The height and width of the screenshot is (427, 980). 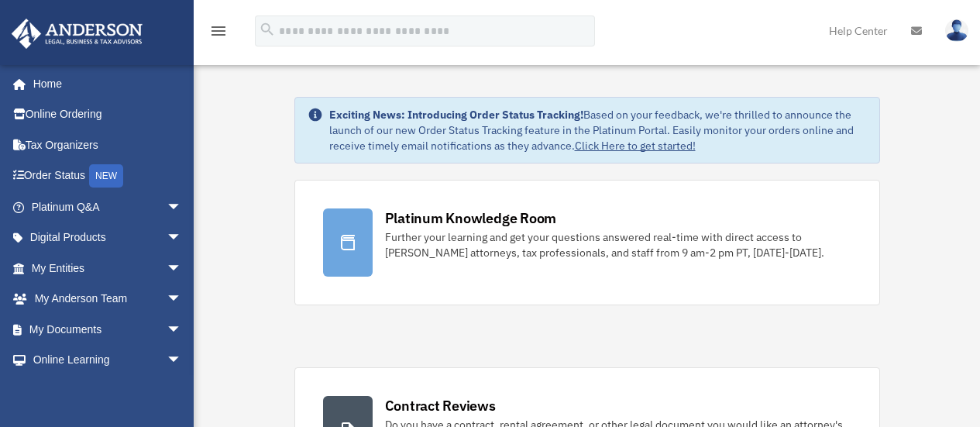 I want to click on a: Online Ordering, so click(x=108, y=115).